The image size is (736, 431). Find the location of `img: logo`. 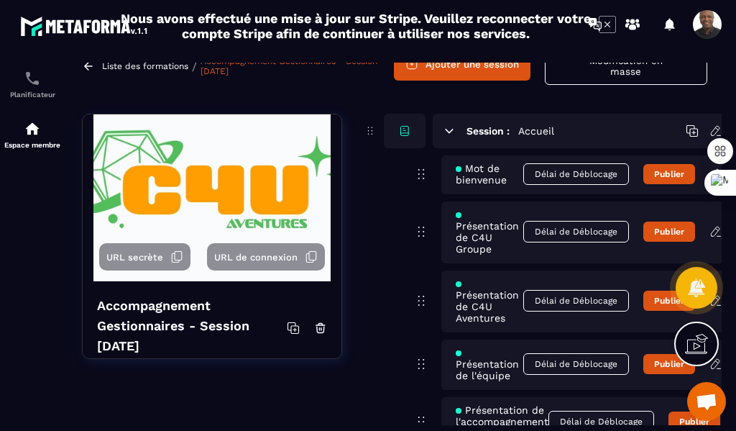

img: logo is located at coordinates (85, 26).